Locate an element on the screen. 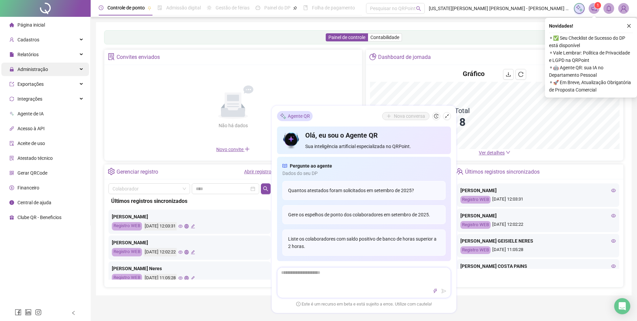 The height and width of the screenshot is (321, 637). span: Exportações is located at coordinates (31, 84).